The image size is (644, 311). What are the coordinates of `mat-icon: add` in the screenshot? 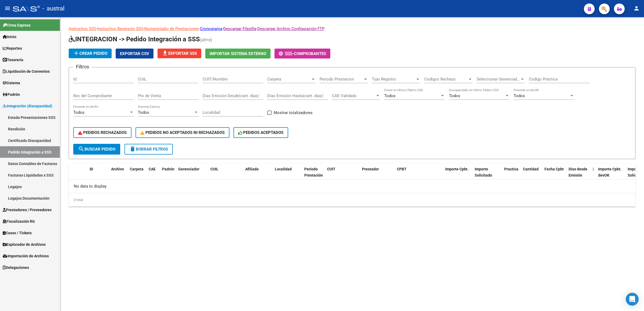 It's located at (76, 53).